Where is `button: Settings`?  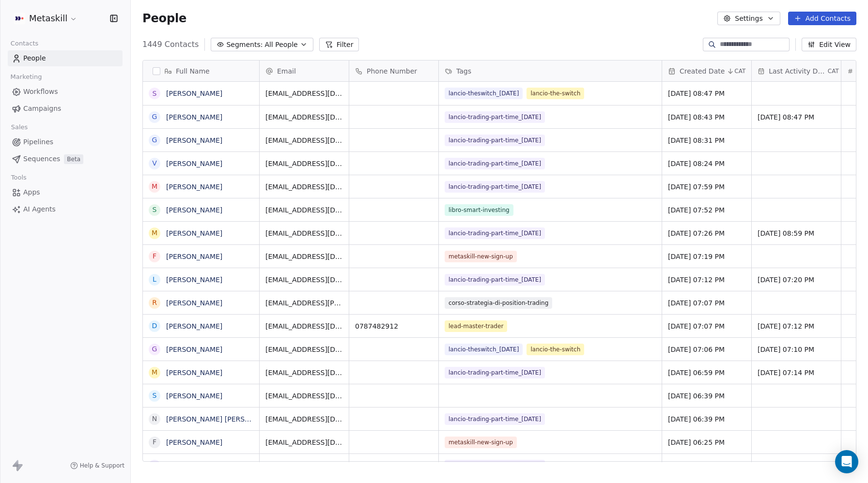 button: Settings is located at coordinates (748, 18).